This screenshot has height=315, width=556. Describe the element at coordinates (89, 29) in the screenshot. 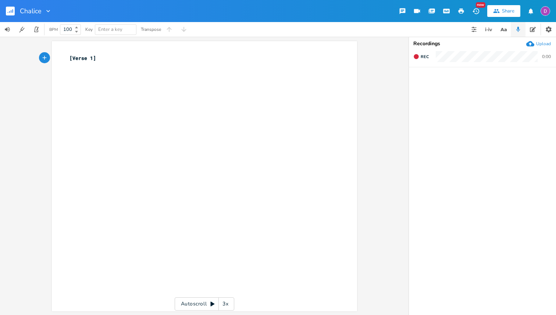

I see `div: Key` at that location.